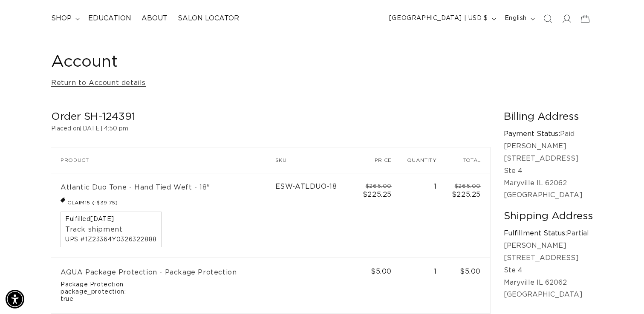 Image resolution: width=644 pixels, height=314 pixels. What do you see at coordinates (109, 18) in the screenshot?
I see `a: Education` at bounding box center [109, 18].